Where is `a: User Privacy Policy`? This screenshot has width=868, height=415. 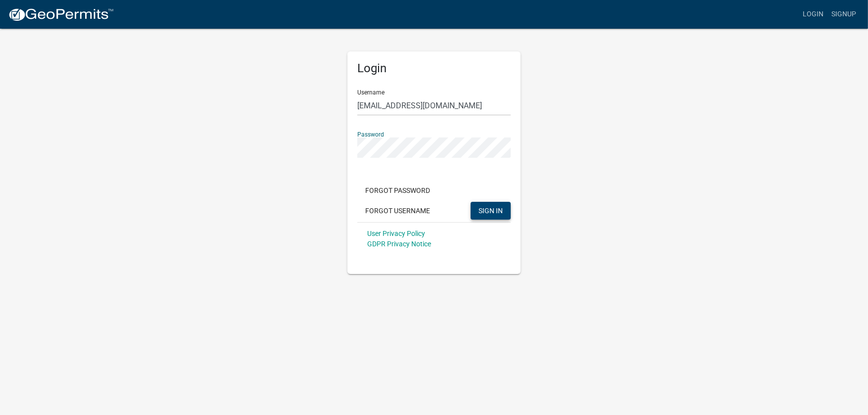
a: User Privacy Policy is located at coordinates (396, 234).